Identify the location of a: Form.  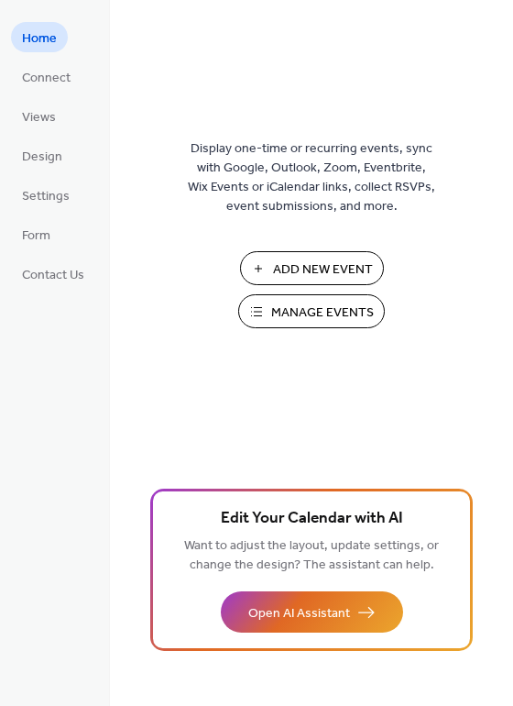
(36, 234).